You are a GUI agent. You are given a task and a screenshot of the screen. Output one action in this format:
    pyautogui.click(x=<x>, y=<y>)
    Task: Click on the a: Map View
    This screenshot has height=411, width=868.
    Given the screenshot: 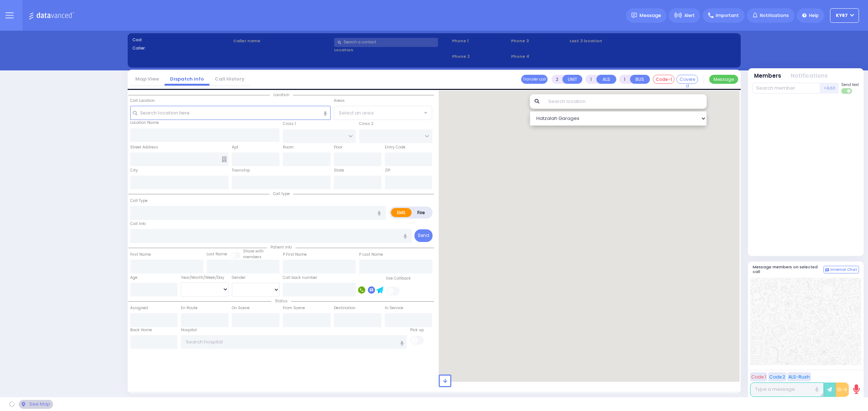 What is the action you would take?
    pyautogui.click(x=147, y=79)
    